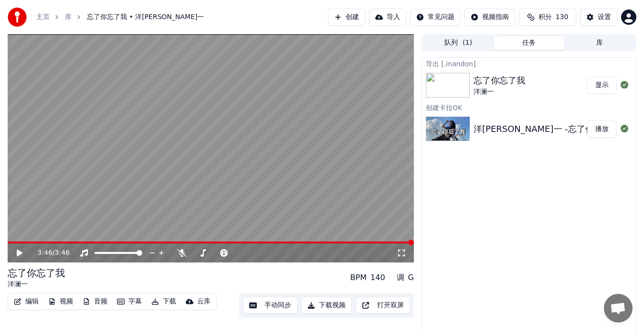 Image resolution: width=644 pixels, height=332 pixels. What do you see at coordinates (458, 43) in the screenshot?
I see `button: 队列` at bounding box center [458, 43].